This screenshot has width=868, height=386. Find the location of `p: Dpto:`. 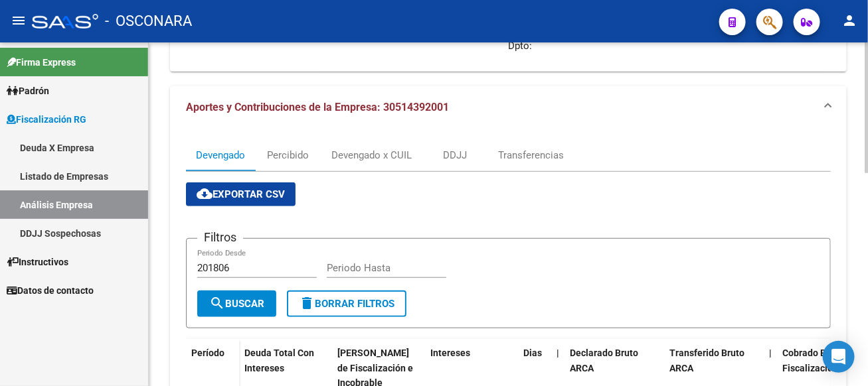

p: Dpto: is located at coordinates (670, 46).